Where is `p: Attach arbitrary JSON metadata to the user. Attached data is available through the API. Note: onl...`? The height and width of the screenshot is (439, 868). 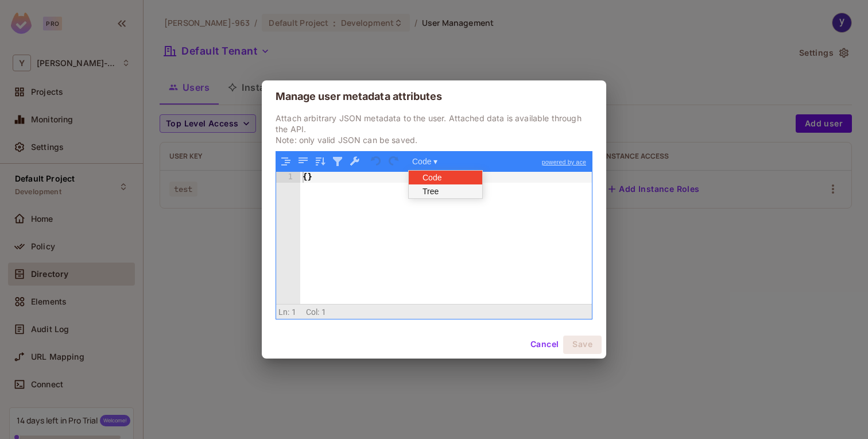 p: Attach arbitrary JSON metadata to the user. Attached data is available through the API. Note: onl... is located at coordinates (434, 129).